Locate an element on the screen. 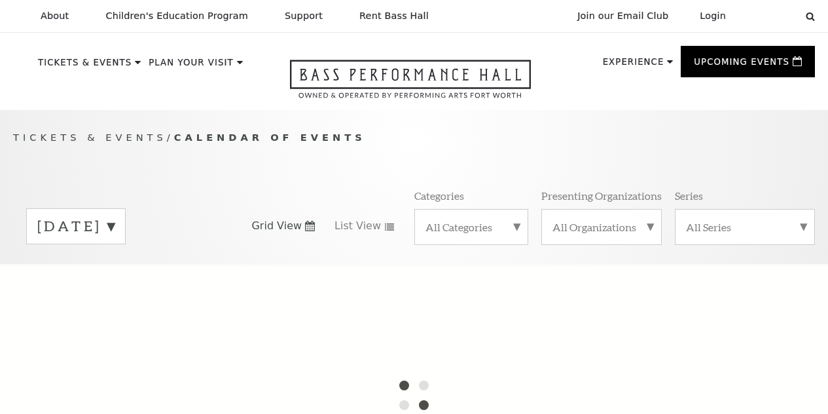 The width and height of the screenshot is (828, 414). span: Calendar of Events is located at coordinates (270, 137).